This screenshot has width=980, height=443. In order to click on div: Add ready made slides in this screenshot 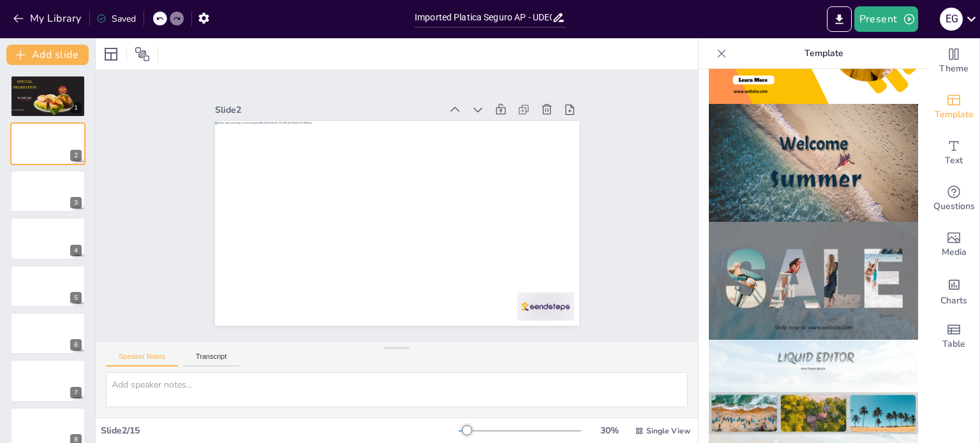, I will do `click(954, 108)`.